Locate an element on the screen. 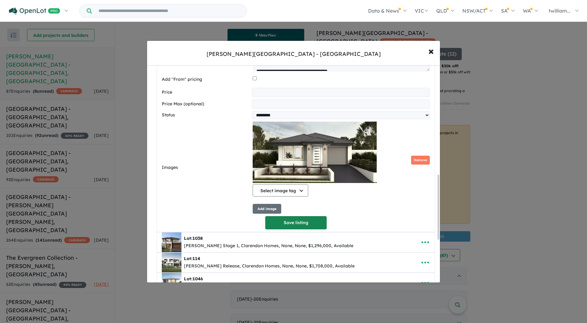 This screenshot has width=587, height=323. input: Try estate name, suburb, builder or developer is located at coordinates (169, 11).